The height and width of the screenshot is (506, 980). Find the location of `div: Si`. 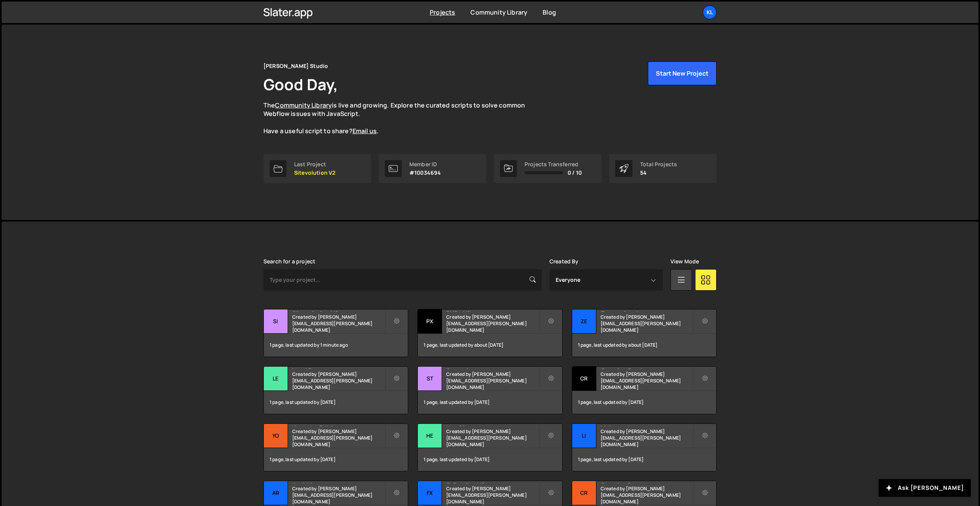

div: Si is located at coordinates (276, 321).